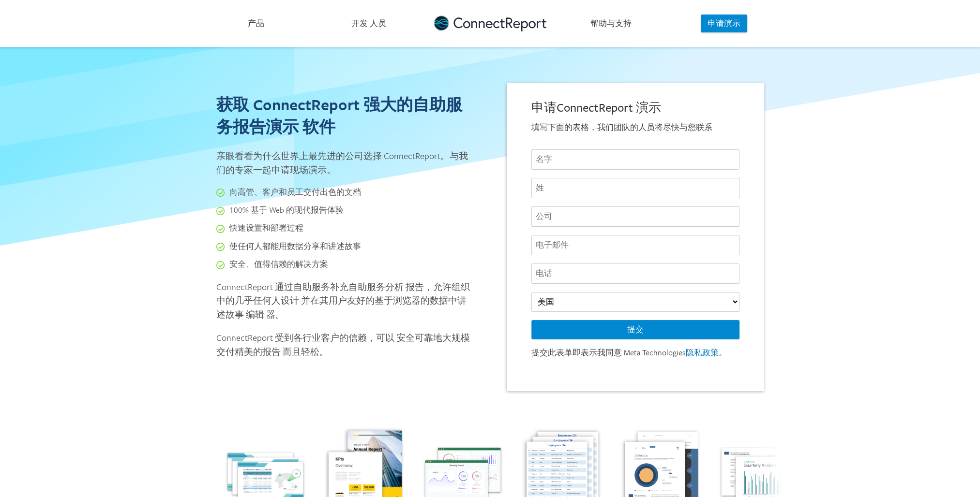 This screenshot has height=497, width=980. Describe the element at coordinates (345, 246) in the screenshot. I see `li: 使任何人都能用数据分享和讲述故事` at that location.